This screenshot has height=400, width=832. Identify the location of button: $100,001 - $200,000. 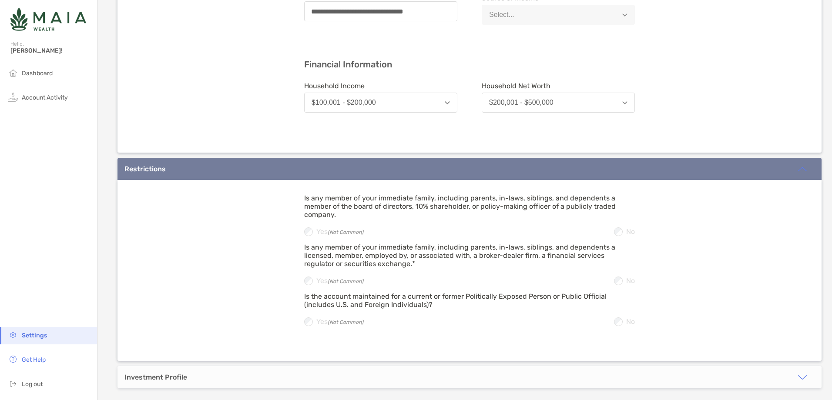
(381, 103).